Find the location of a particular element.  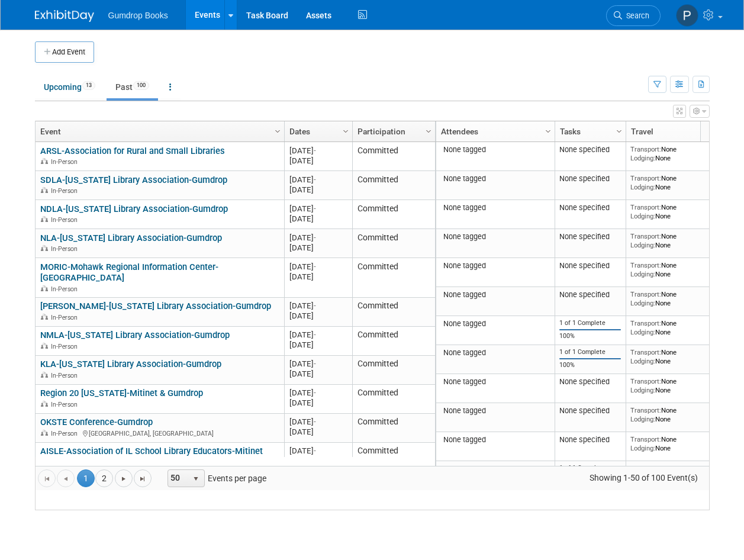

span: Go to the first page is located at coordinates (47, 479).